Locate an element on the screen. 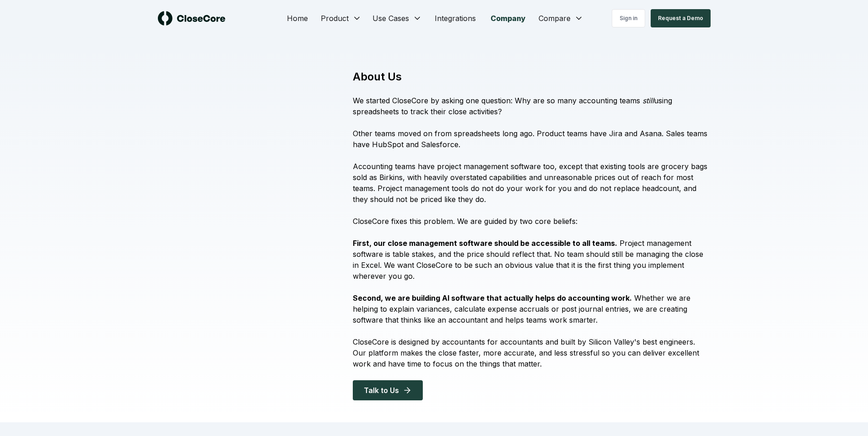 The width and height of the screenshot is (868, 436). i: still is located at coordinates (648, 101).